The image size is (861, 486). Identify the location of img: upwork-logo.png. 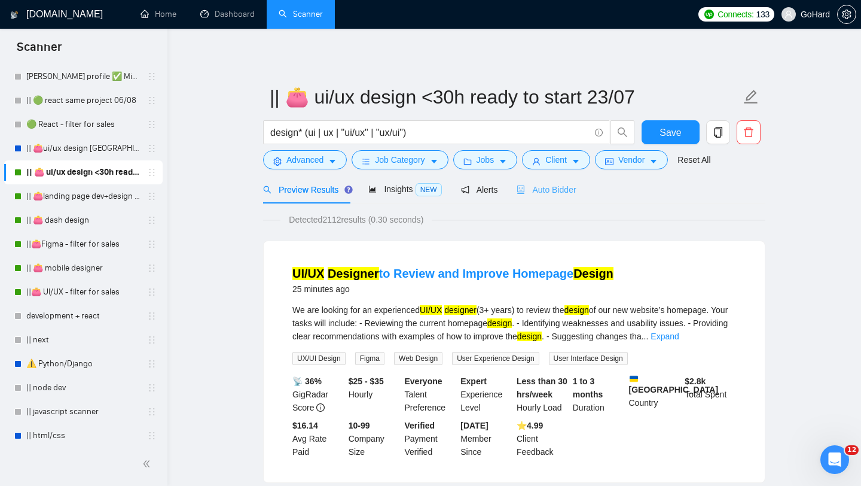
(709, 14).